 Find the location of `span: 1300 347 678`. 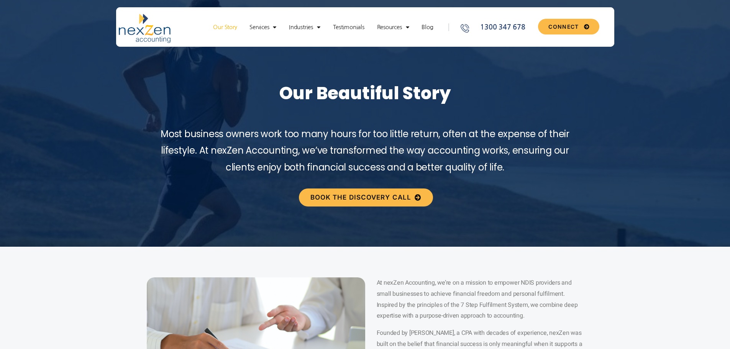

span: 1300 347 678 is located at coordinates (502, 27).